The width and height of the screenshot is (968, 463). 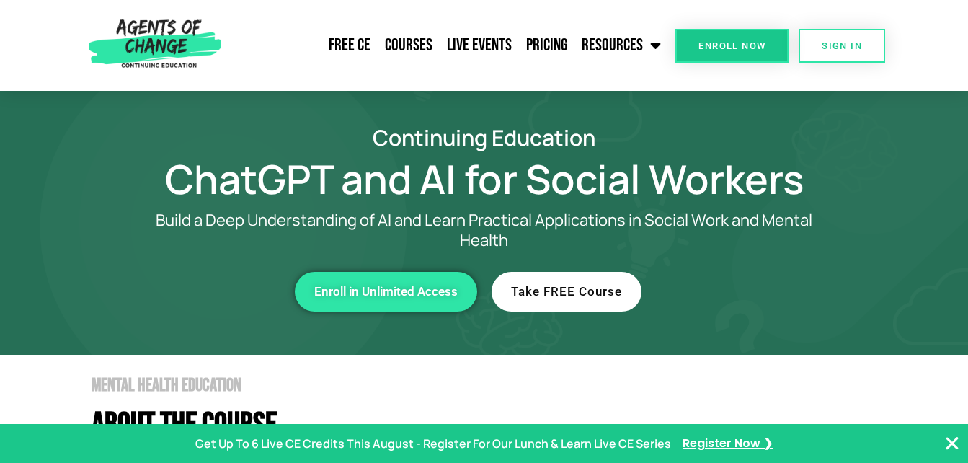 What do you see at coordinates (842, 45) in the screenshot?
I see `span: SIGN IN` at bounding box center [842, 45].